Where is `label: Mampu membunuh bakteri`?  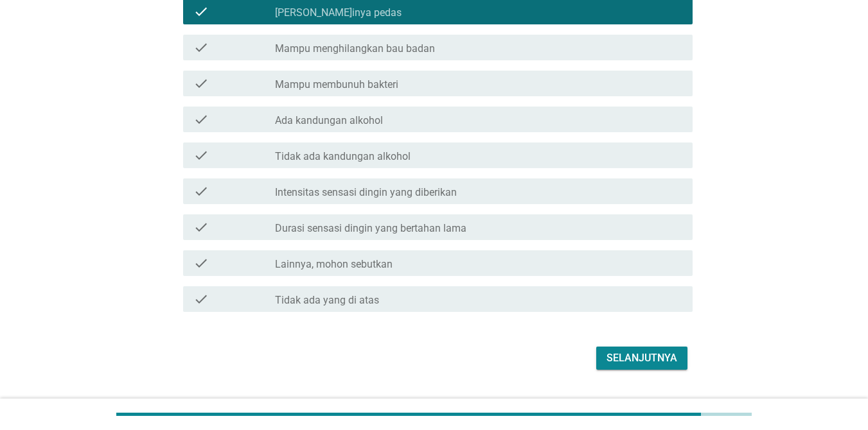 label: Mampu membunuh bakteri is located at coordinates (337, 85).